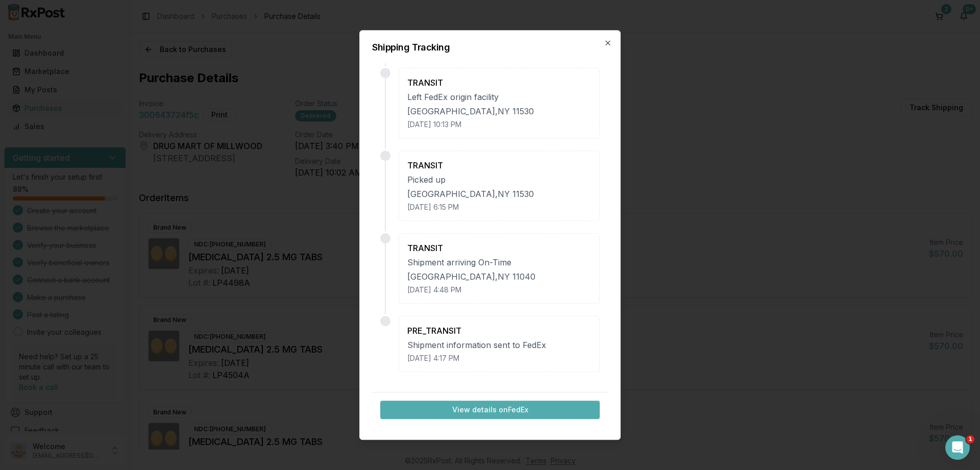 The image size is (980, 470). I want to click on div: PRE_TRANSIT, so click(499, 331).